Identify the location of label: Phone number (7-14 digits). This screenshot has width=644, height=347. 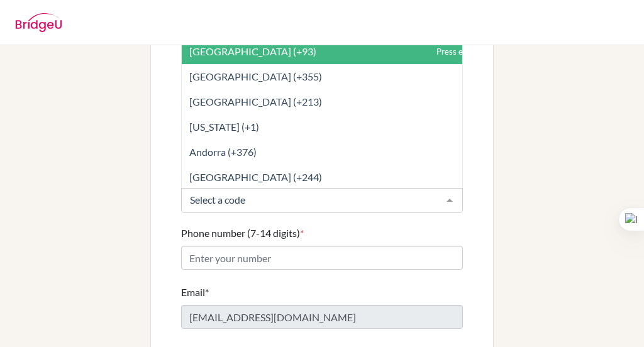
(242, 233).